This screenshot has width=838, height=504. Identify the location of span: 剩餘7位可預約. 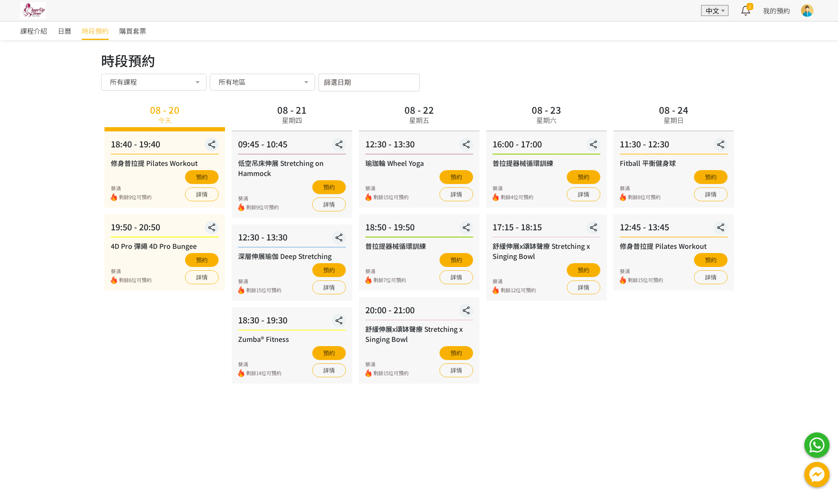
(390, 280).